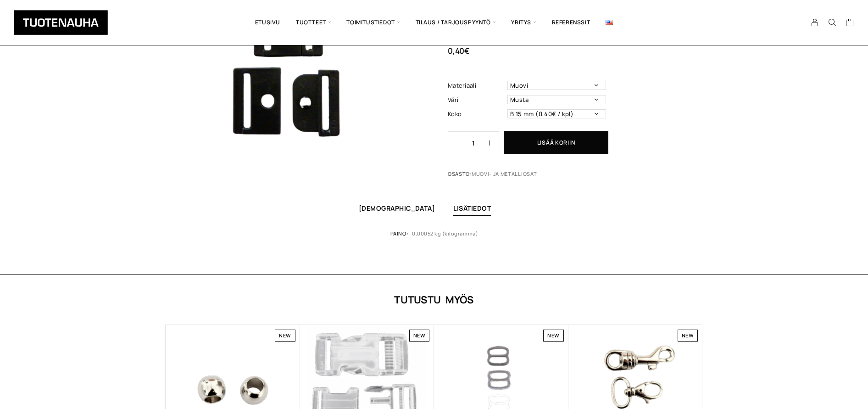 The width and height of the screenshot is (868, 409). I want to click on table: Product Details, so click(434, 234).